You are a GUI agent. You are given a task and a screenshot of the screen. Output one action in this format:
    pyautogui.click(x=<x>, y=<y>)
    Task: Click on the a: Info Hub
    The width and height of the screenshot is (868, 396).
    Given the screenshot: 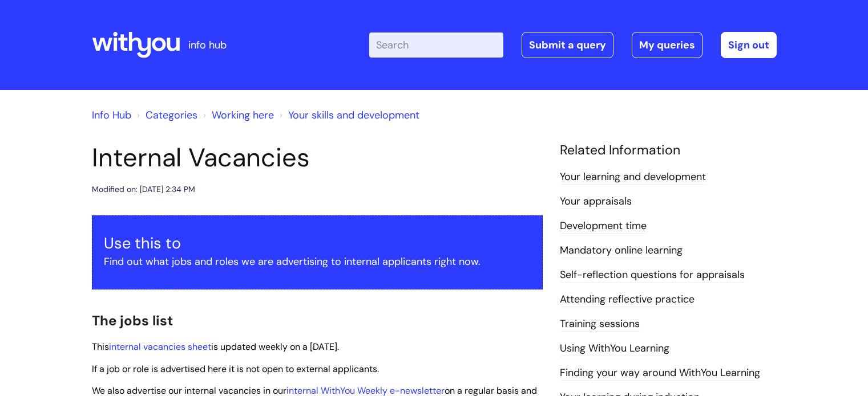 What is the action you would take?
    pyautogui.click(x=111, y=115)
    